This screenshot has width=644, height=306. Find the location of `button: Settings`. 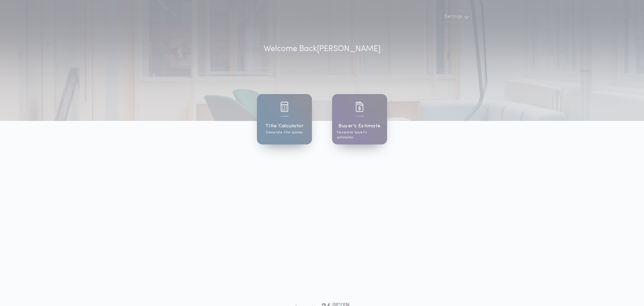

button: Settings is located at coordinates (456, 17).